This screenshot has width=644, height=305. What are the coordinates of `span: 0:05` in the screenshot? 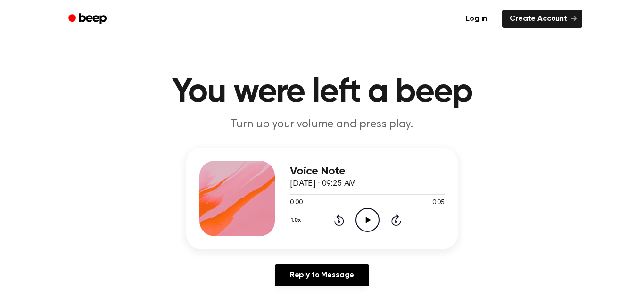 It's located at (439, 202).